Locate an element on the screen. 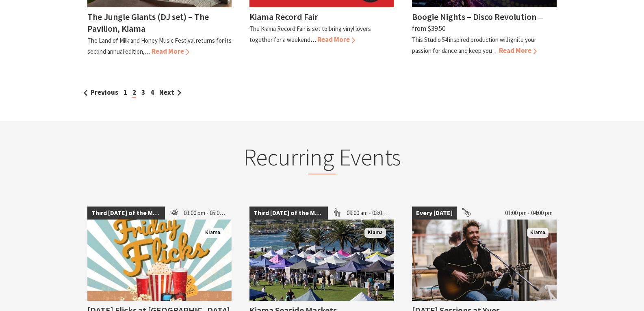  a: 4 is located at coordinates (152, 92).